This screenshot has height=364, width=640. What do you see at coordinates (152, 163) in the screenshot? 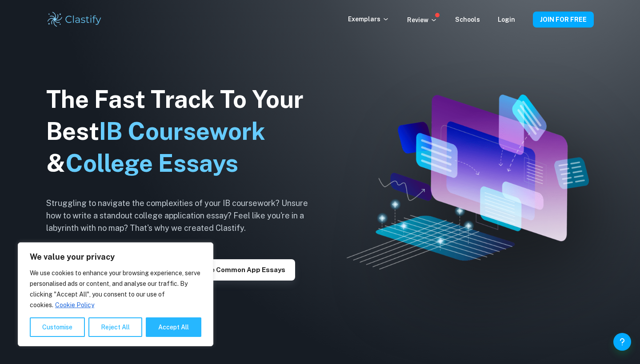
I see `span: College Essays` at bounding box center [152, 163].